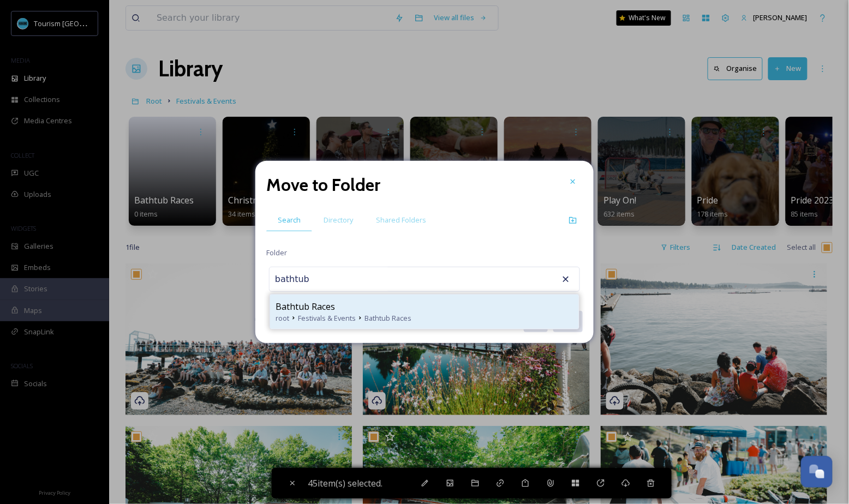 The height and width of the screenshot is (504, 849). I want to click on span: root, so click(282, 318).